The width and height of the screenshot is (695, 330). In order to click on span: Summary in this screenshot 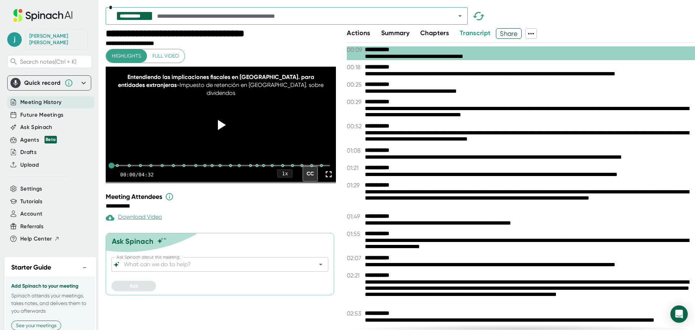, I will do `click(395, 33)`.